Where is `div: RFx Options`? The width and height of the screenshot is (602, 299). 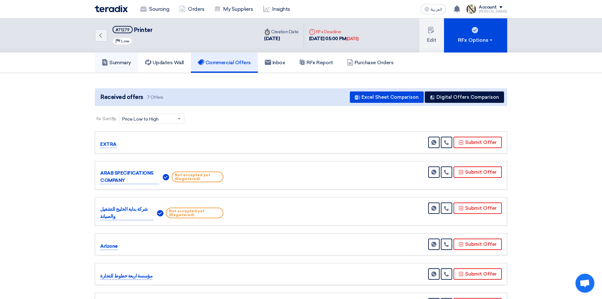 div: RFx Options is located at coordinates (476, 40).